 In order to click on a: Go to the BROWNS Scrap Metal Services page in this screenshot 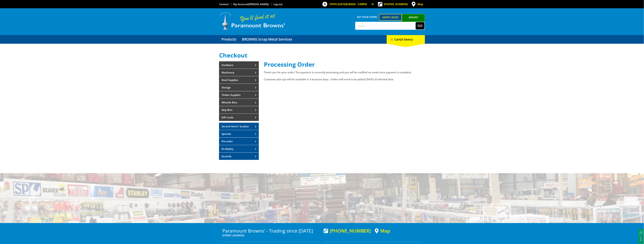, I will do `click(267, 39)`.